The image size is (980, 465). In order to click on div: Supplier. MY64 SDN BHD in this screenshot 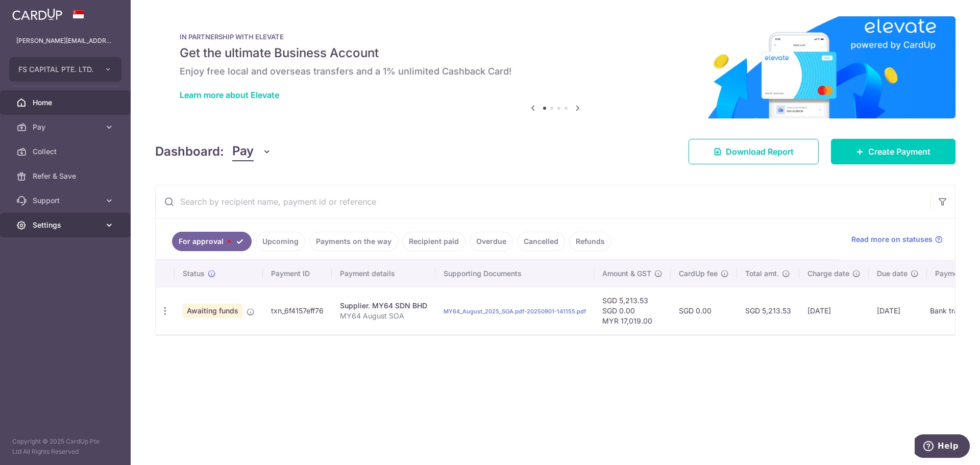, I will do `click(384, 306)`.